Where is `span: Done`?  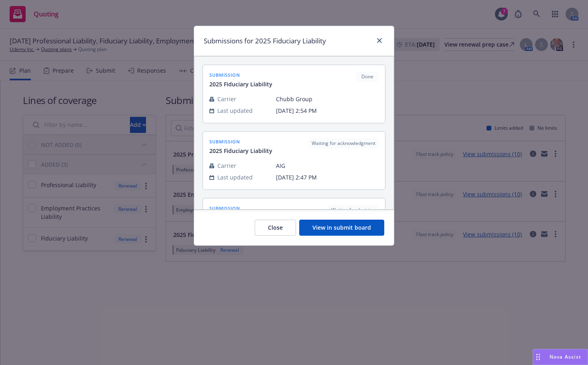 span: Done is located at coordinates (368, 76).